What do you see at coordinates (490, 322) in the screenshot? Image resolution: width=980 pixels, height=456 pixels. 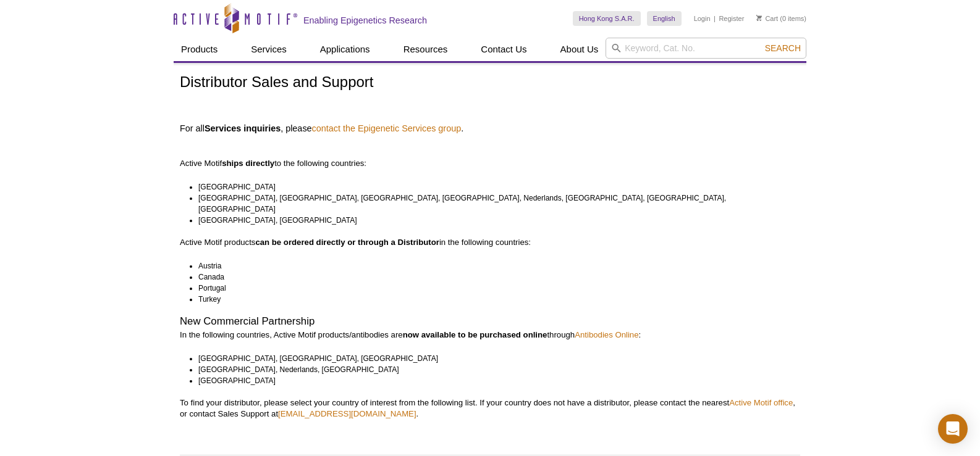 I see `h2: New Commercial Partnership` at bounding box center [490, 322].